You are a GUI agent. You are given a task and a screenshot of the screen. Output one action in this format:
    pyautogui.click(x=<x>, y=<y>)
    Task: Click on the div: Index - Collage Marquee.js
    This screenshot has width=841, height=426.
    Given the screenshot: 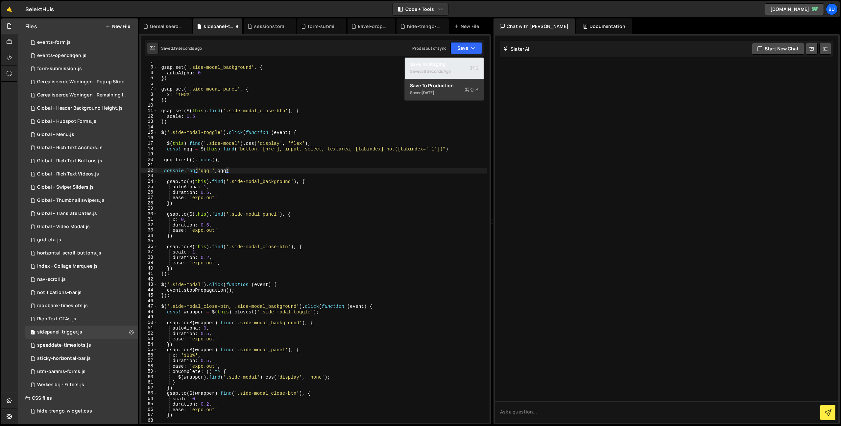 What is the action you would take?
    pyautogui.click(x=67, y=266)
    